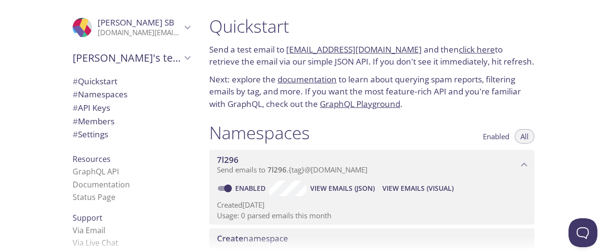 The image size is (607, 252). Describe the element at coordinates (372, 238) in the screenshot. I see `div: Create namespace` at that location.